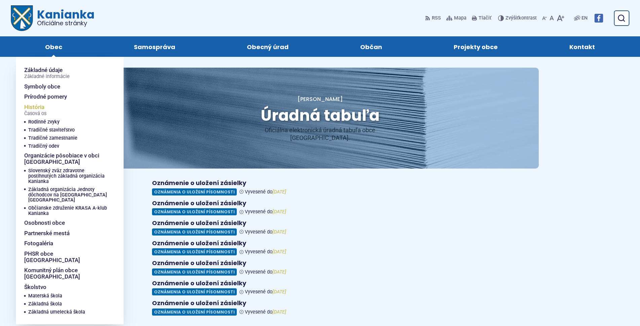  Describe the element at coordinates (154, 46) in the screenshot. I see `span: Samospráva` at that location.